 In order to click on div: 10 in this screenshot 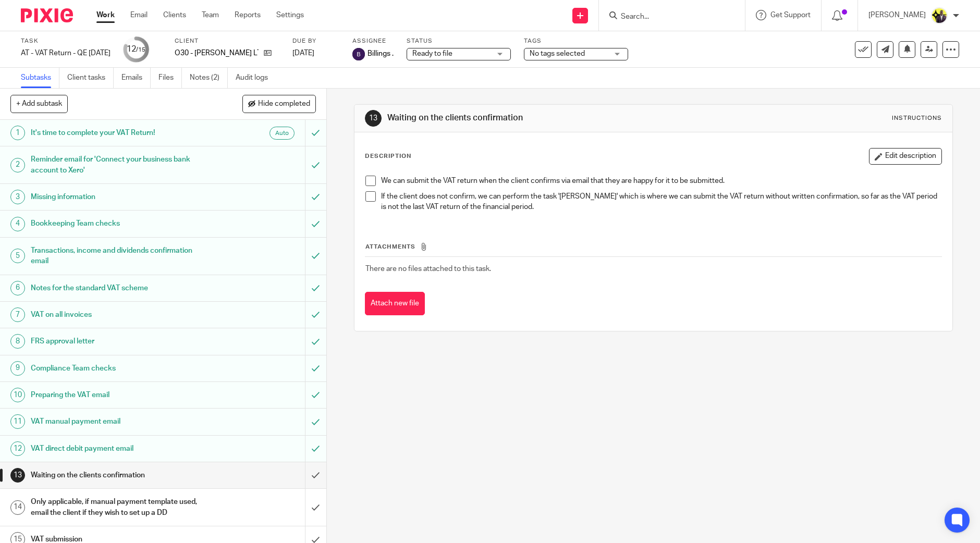, I will do `click(17, 396)`.